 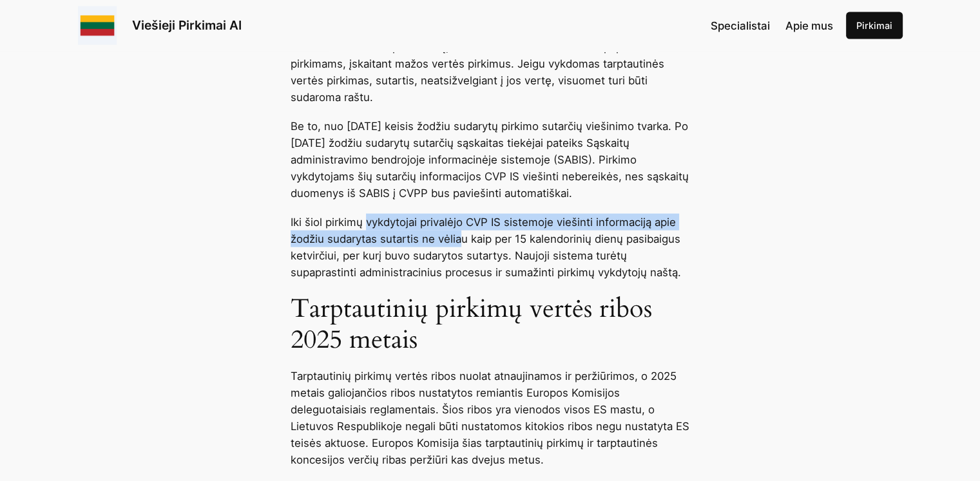 What do you see at coordinates (809, 26) in the screenshot?
I see `a: Apie mus` at bounding box center [809, 26].